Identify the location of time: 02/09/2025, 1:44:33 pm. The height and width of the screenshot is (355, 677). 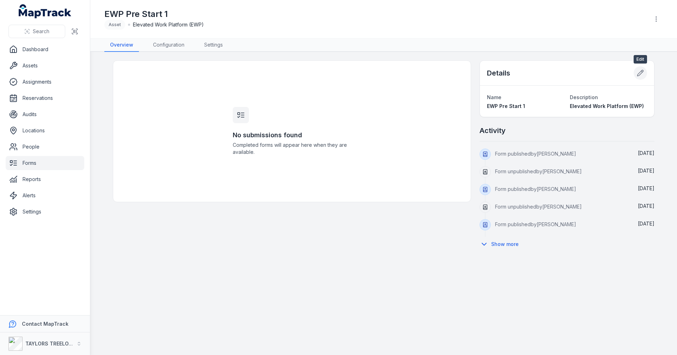
(646, 153).